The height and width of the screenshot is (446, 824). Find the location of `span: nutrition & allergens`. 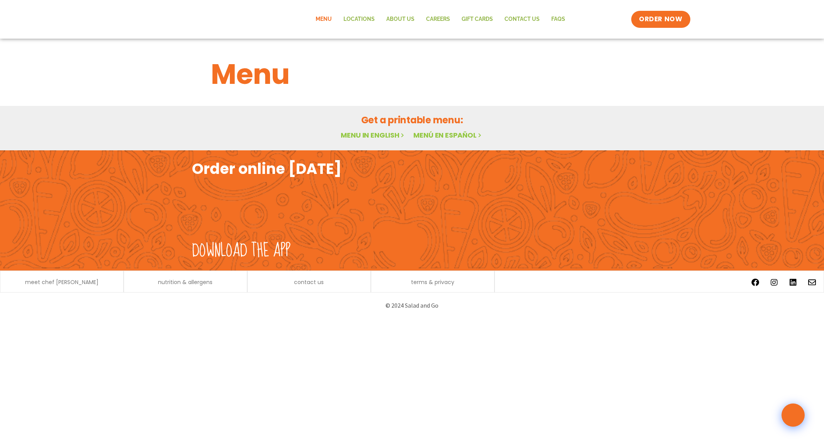

span: nutrition & allergens is located at coordinates (185, 282).